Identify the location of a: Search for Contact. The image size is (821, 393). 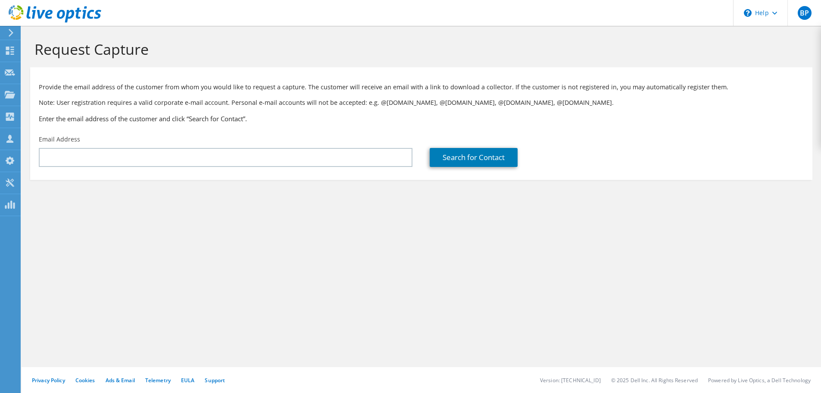
(474, 157).